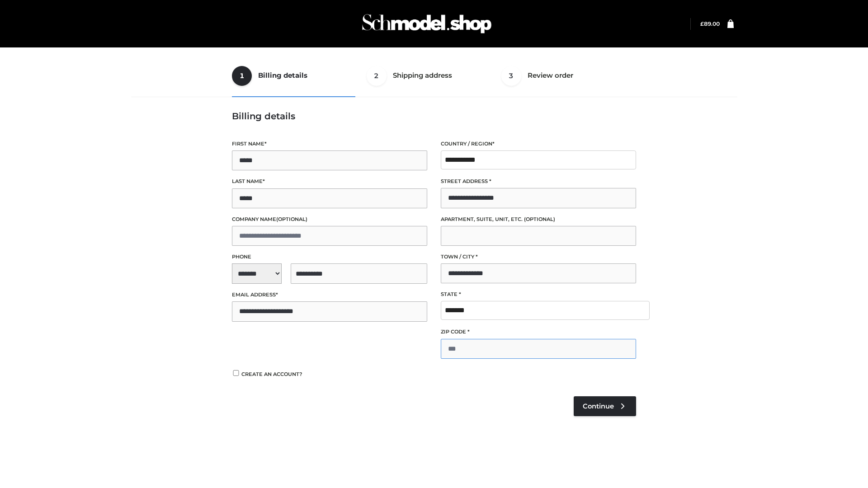 This screenshot has width=868, height=488. I want to click on label: Email address, so click(329, 295).